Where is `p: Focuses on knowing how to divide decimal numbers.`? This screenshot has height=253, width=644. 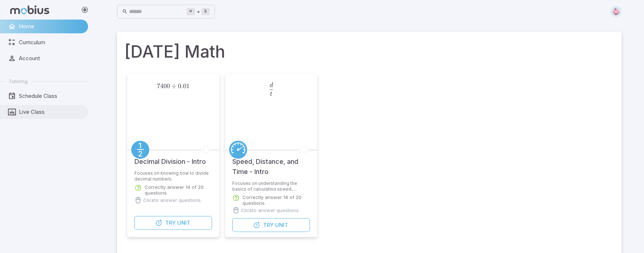
p: Focuses on knowing how to divide decimal numbers. is located at coordinates (173, 176).